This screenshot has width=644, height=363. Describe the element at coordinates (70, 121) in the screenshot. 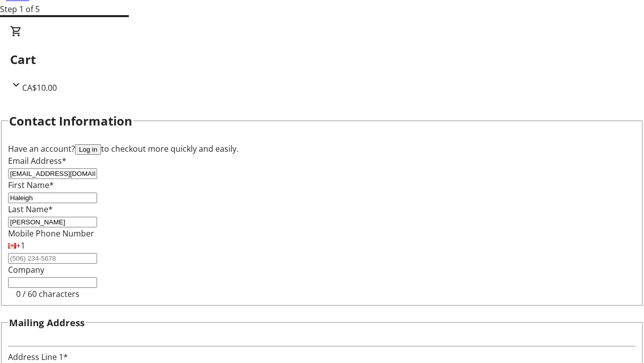

I see `h2: Contact Information` at that location.